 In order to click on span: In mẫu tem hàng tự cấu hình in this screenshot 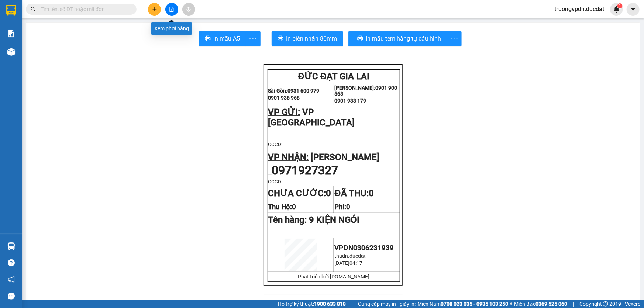, I will do `click(404, 38)`.